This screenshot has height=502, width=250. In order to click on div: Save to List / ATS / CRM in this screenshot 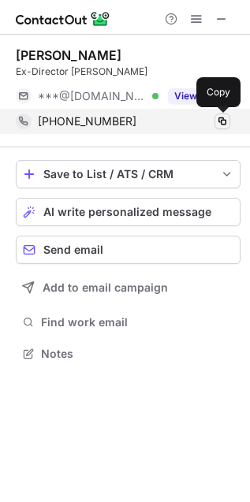, I will do `click(128, 174)`.